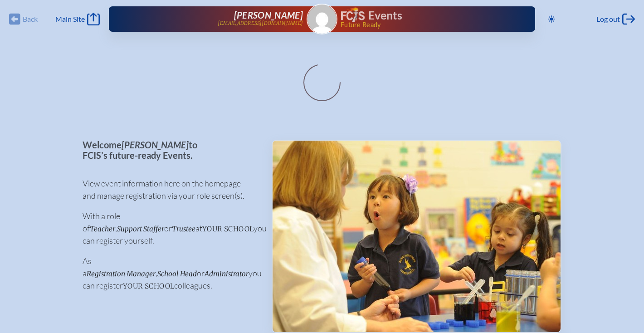  Describe the element at coordinates (170, 273) in the screenshot. I see `p: As a , or you can register colleagues.` at that location.